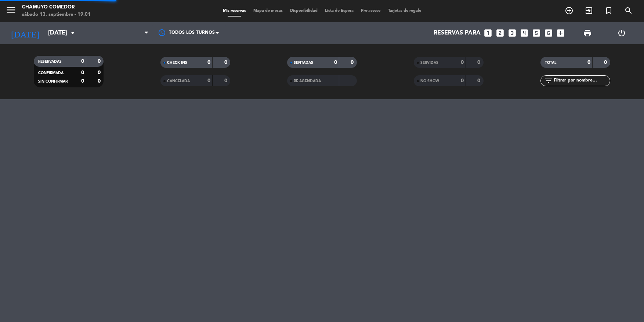  What do you see at coordinates (549, 81) in the screenshot?
I see `i: filter_list` at bounding box center [549, 81].